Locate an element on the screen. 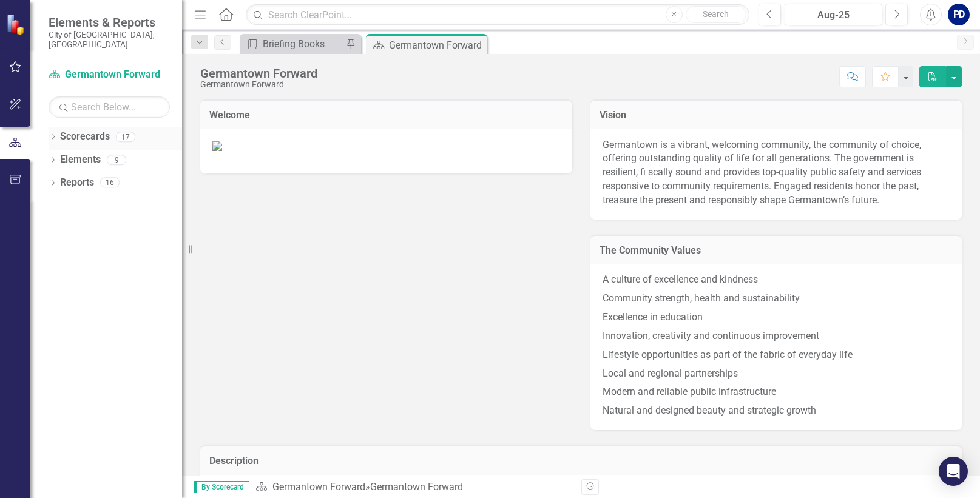 This screenshot has width=980, height=498. button: Search is located at coordinates (716, 15).